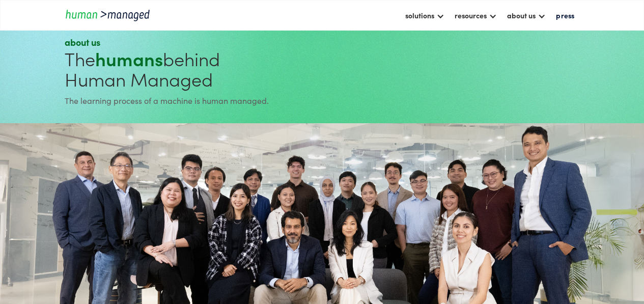 The width and height of the screenshot is (644, 304). I want to click on div: The learning process of a machine is human managed., so click(192, 100).